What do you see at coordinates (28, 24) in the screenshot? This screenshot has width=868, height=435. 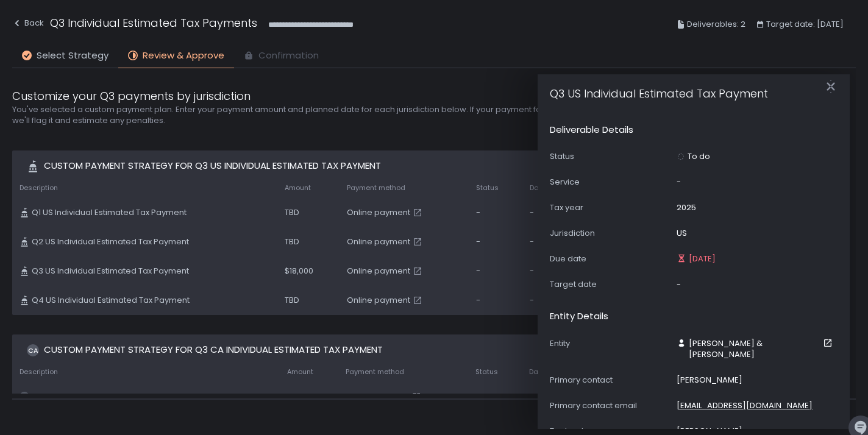 I see `button: Back` at bounding box center [28, 24].